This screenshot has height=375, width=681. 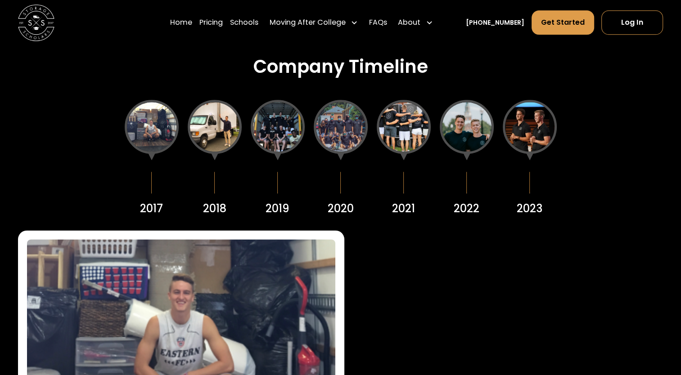 What do you see at coordinates (215, 209) in the screenshot?
I see `div: 2018` at bounding box center [215, 209].